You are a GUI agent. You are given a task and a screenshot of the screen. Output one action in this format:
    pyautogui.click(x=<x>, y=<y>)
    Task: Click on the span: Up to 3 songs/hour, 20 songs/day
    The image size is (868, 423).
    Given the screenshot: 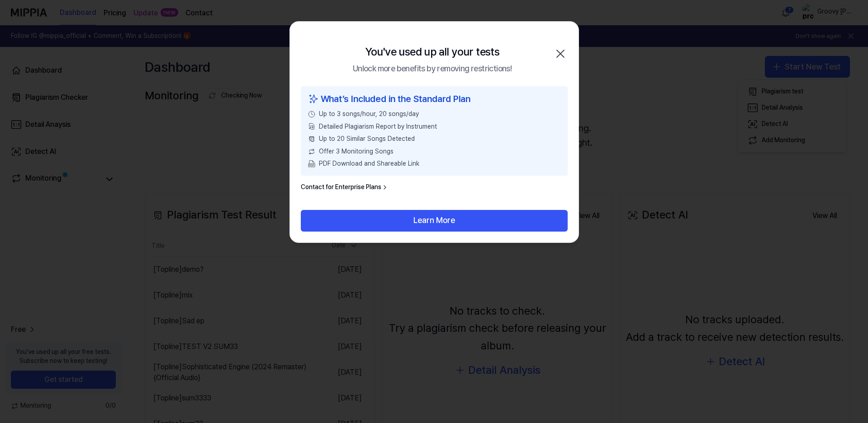 What is the action you would take?
    pyautogui.click(x=368, y=114)
    